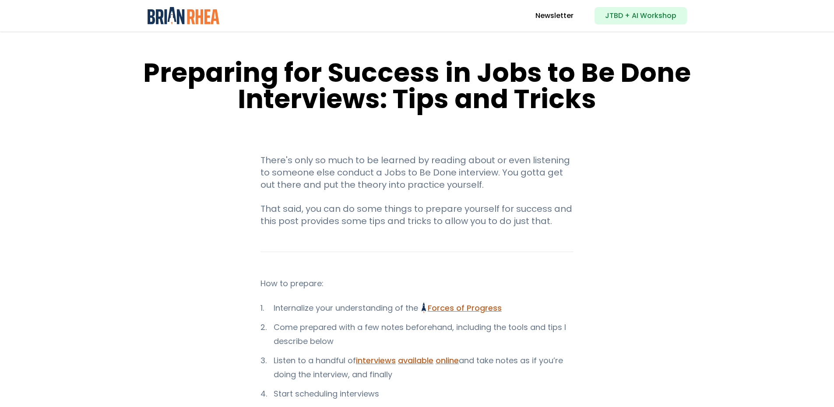  I want to click on li: Internalize your understanding of the, so click(417, 308).